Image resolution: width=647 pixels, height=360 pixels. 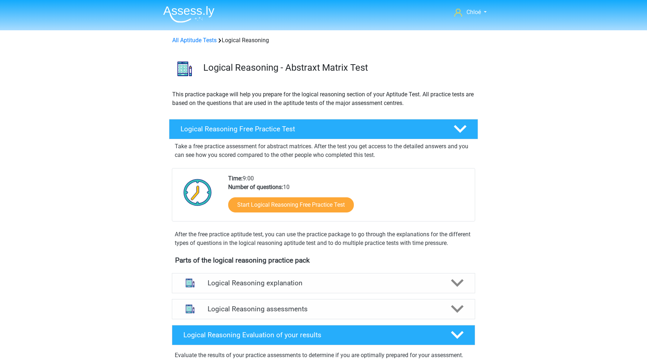 I want to click on p: Evaluate the results of your practice assessments to determine if you are optimally prepared for ..., so click(x=323, y=356).